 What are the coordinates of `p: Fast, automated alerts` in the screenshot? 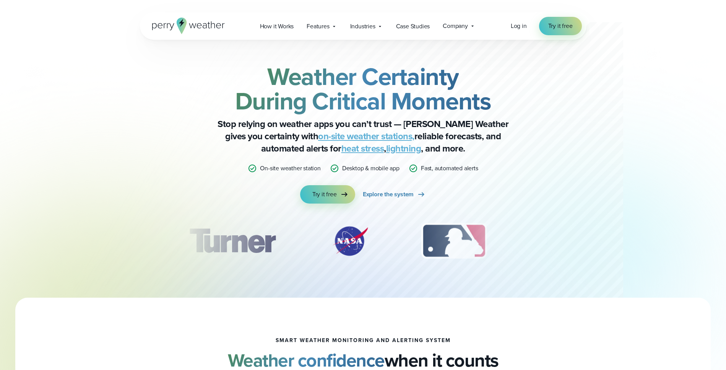 It's located at (450, 168).